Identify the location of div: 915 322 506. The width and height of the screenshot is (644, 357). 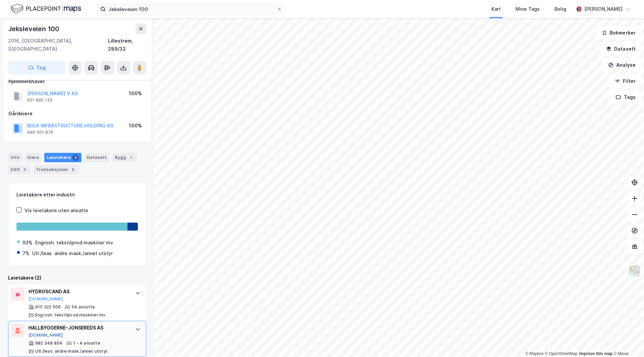
(48, 307).